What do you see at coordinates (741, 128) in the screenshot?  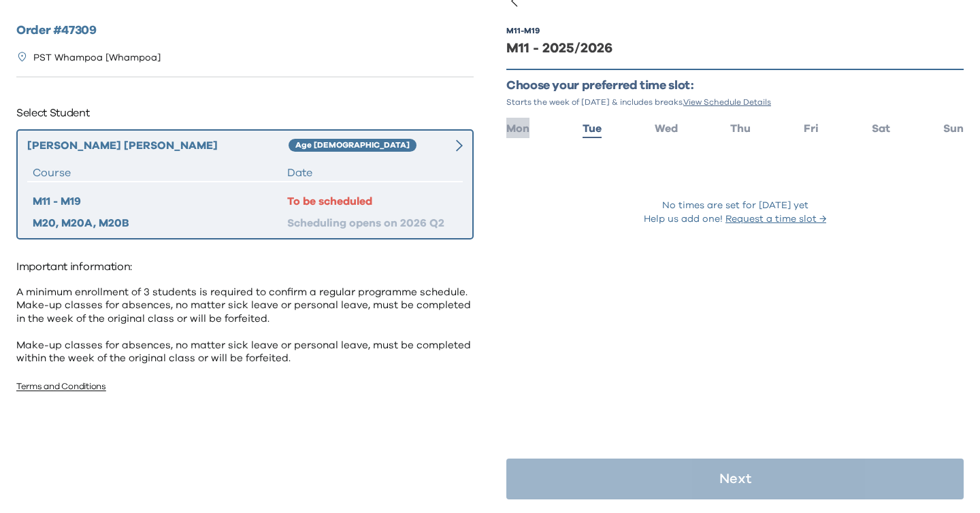 I see `span: Thu` at bounding box center [741, 128].